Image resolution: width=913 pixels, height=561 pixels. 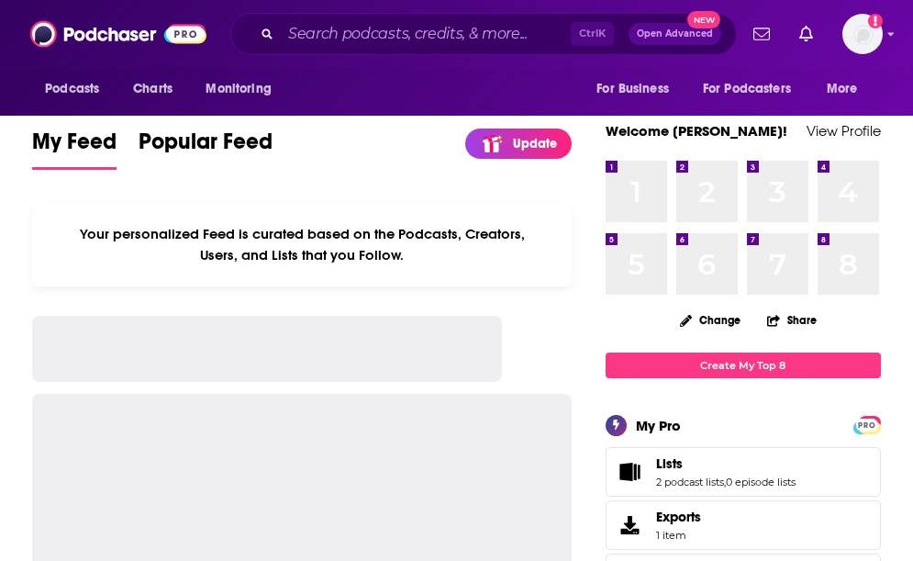 I want to click on a: PRO, so click(x=867, y=423).